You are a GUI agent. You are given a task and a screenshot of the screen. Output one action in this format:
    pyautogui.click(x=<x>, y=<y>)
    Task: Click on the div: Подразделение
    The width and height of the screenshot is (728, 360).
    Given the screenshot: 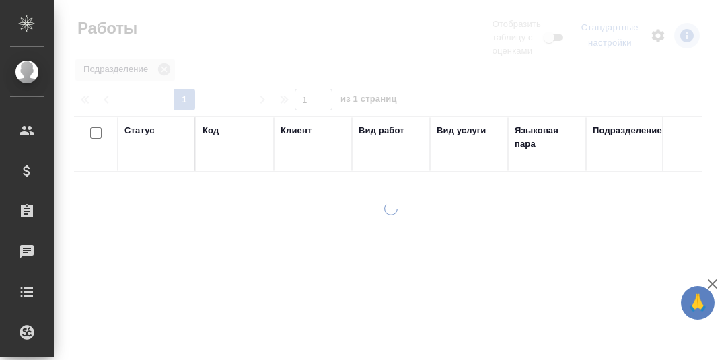 What is the action you would take?
    pyautogui.click(x=627, y=131)
    